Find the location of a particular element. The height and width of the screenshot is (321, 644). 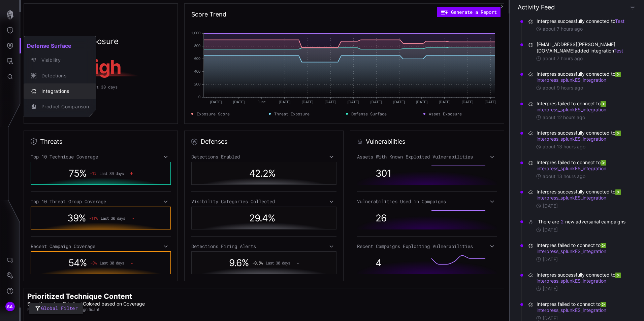

div: Visibility is located at coordinates (64, 60).